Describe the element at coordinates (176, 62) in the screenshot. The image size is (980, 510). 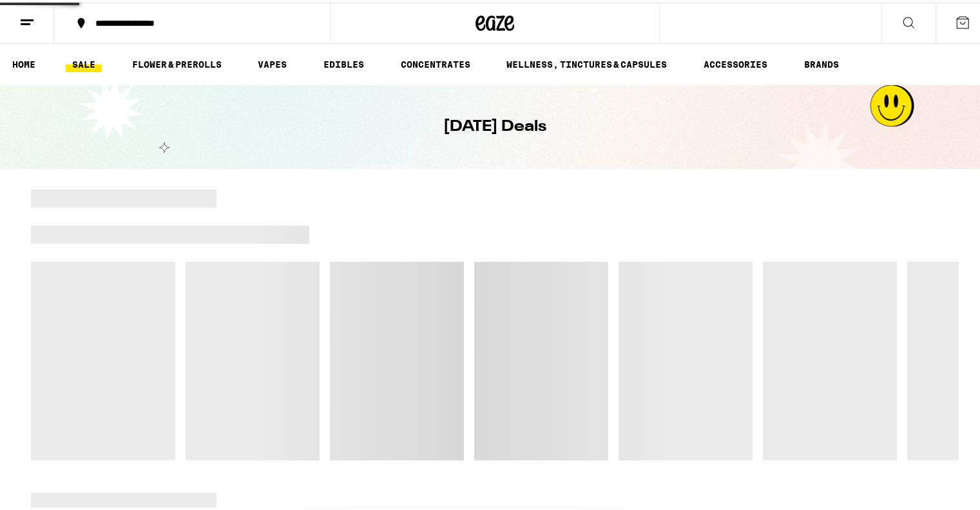
I see `a: FLOWER & PREROLLS` at that location.